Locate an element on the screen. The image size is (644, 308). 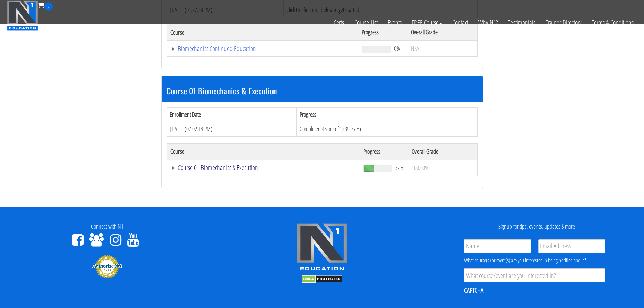
input: Name is located at coordinates (497, 246).